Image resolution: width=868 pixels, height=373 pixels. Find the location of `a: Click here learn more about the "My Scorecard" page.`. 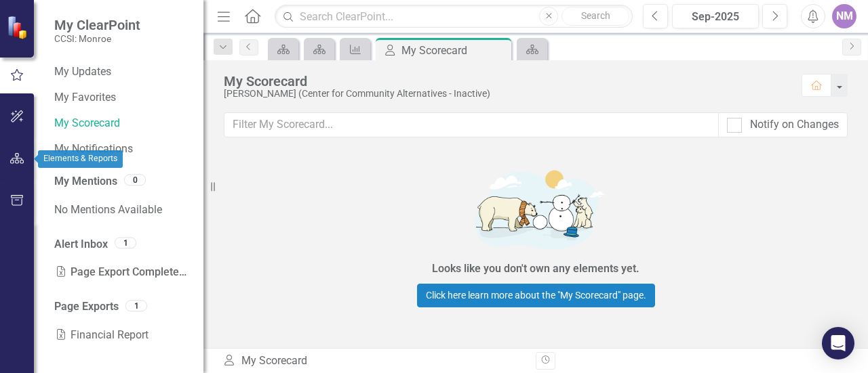

a: Click here learn more about the "My Scorecard" page. is located at coordinates (536, 295).